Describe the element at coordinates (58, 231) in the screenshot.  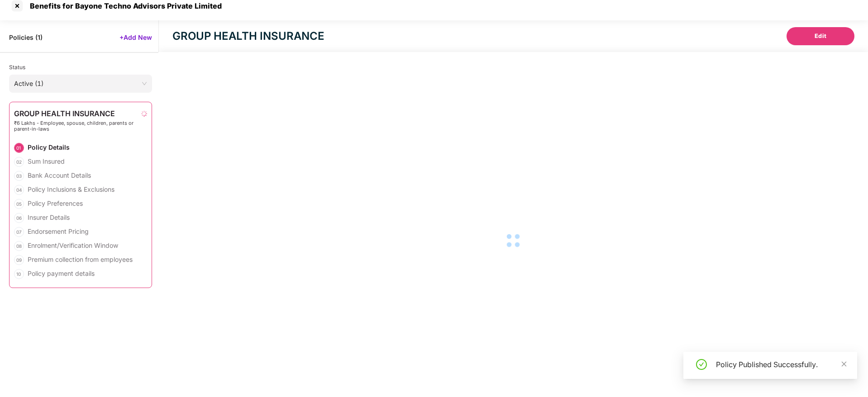
I see `div: Endorsement Pricing` at that location.